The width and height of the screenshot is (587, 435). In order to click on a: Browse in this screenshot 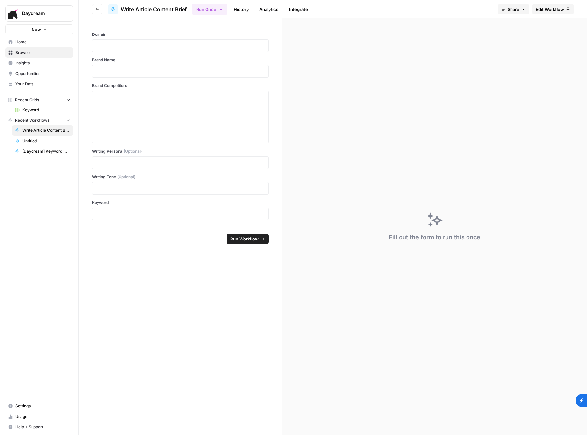, I will do `click(39, 53)`.